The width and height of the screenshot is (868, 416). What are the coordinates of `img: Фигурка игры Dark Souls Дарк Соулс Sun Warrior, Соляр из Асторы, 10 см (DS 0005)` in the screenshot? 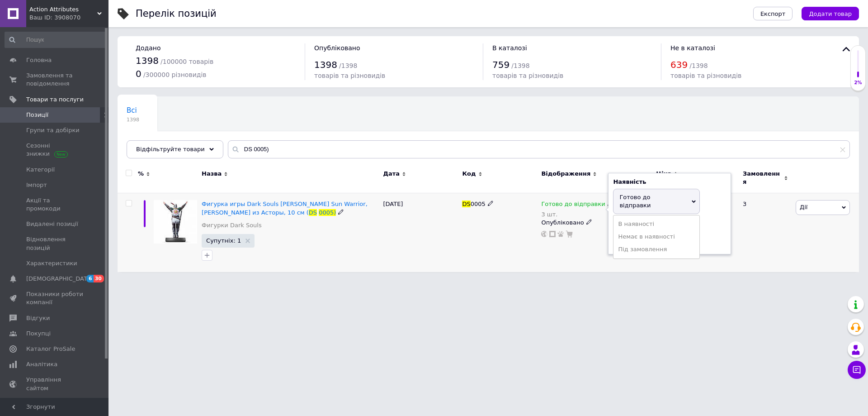 It's located at (175, 222).